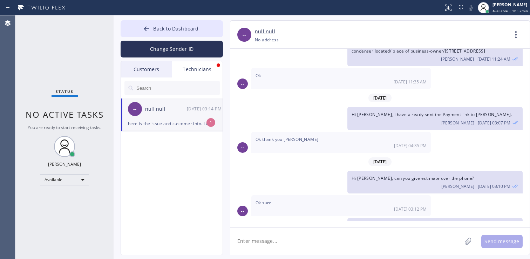 The image size is (530, 259). What do you see at coordinates (264, 203) in the screenshot?
I see `span: Ok sure` at bounding box center [264, 203].